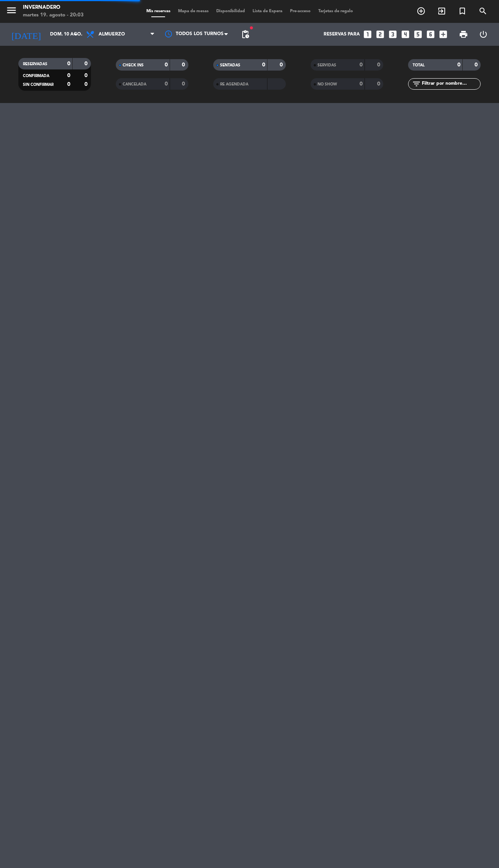 The image size is (499, 868). I want to click on span: Almuerzo, so click(111, 34).